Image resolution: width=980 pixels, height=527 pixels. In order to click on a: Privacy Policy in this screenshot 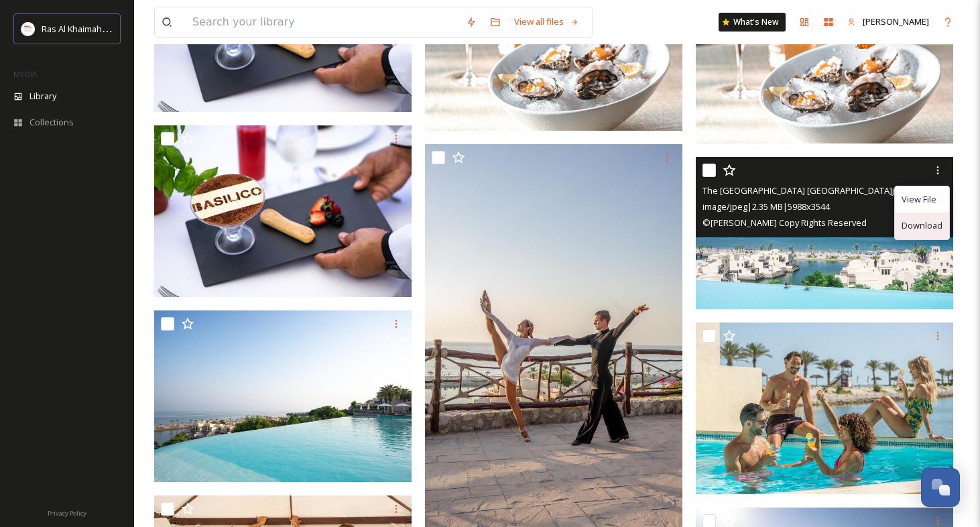, I will do `click(67, 512)`.